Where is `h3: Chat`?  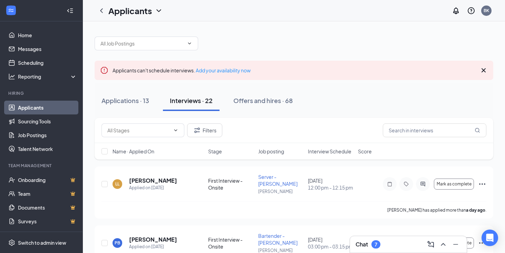 h3: Chat is located at coordinates (361, 244).